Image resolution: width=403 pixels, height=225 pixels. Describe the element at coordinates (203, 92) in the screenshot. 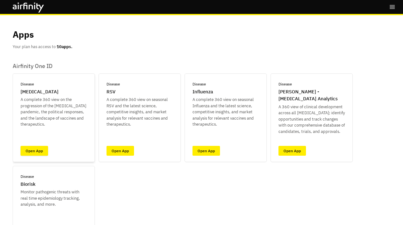

I see `p: Influenza` at that location.